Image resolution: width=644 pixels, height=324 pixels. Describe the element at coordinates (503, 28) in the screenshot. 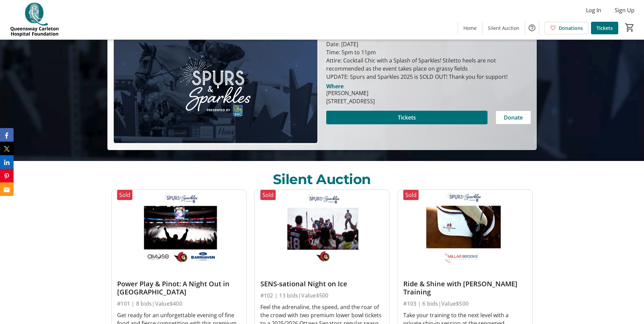

I see `a: Silent Auction` at that location.